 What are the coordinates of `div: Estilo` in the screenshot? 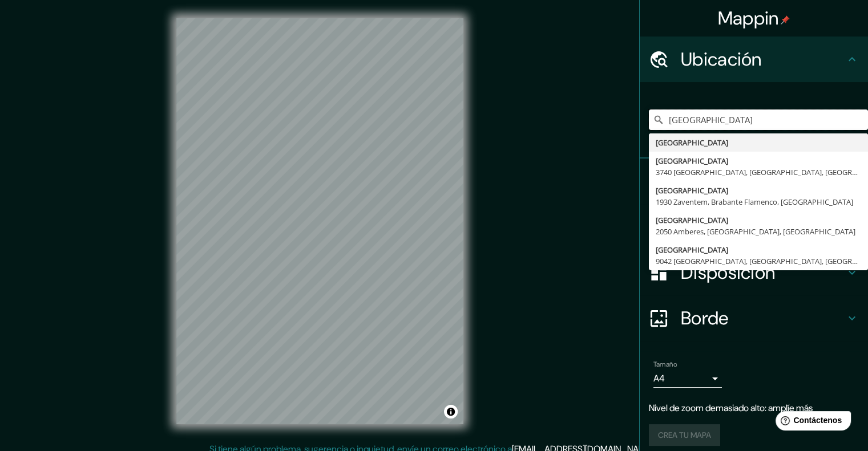 It's located at (754, 227).